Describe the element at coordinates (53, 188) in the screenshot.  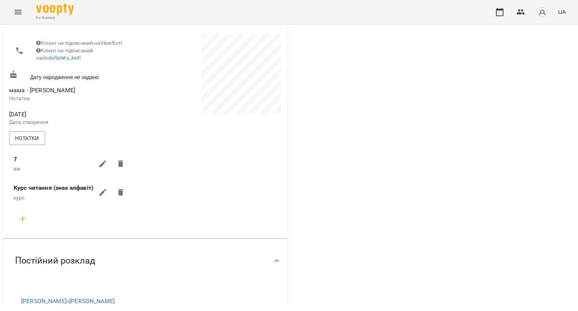
I see `label: Курс читання (знає алфавіт)` at that location.